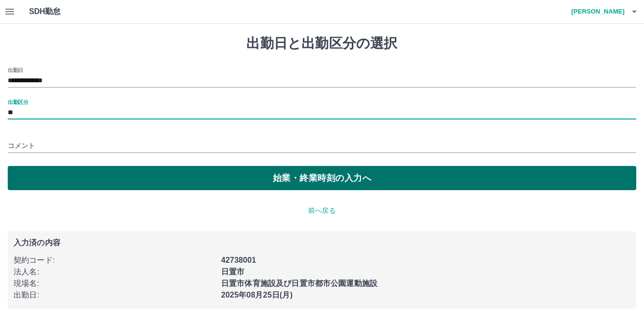 This screenshot has width=644, height=314. Describe the element at coordinates (114, 295) in the screenshot. I see `p: 出勤日 :` at that location.